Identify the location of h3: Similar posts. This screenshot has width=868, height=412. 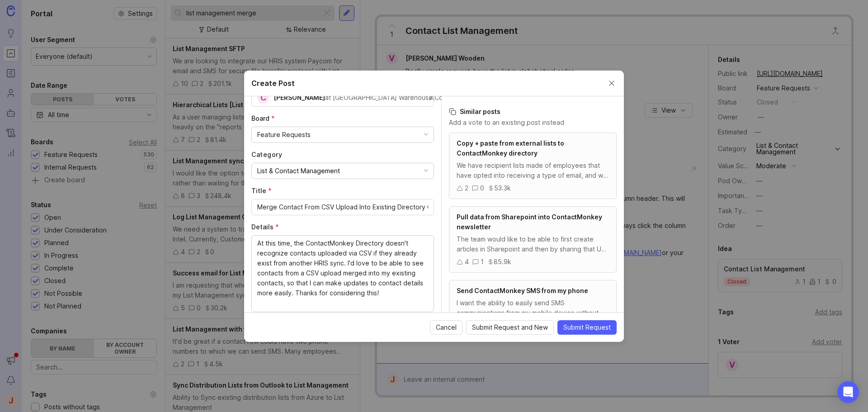
(533, 112).